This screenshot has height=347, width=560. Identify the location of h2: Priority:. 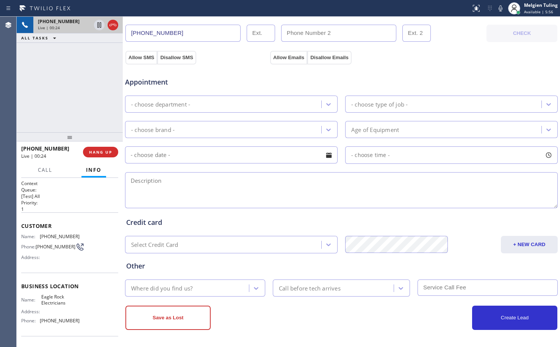
(70, 202).